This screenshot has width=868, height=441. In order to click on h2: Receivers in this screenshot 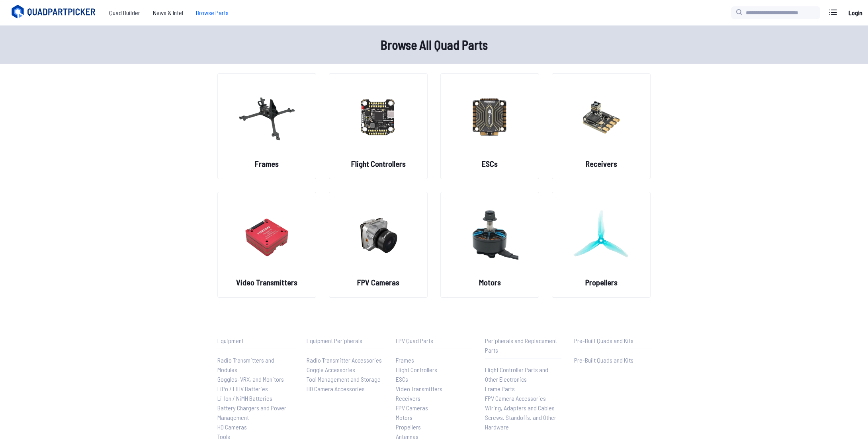, I will do `click(601, 164)`.